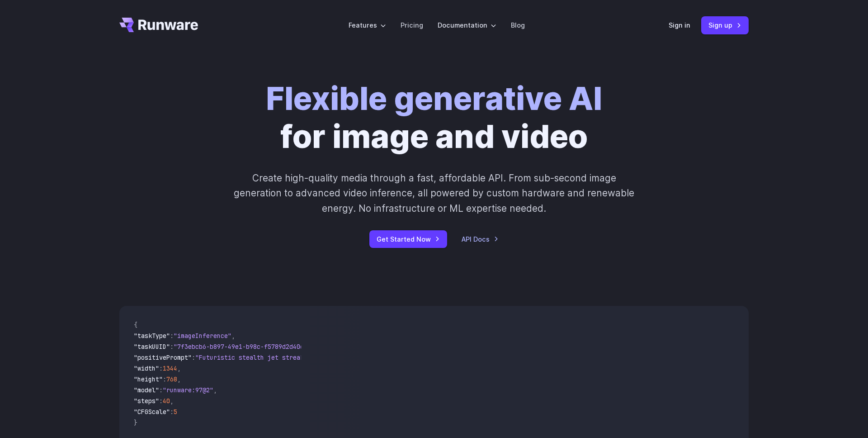  I want to click on span: 768, so click(172, 379).